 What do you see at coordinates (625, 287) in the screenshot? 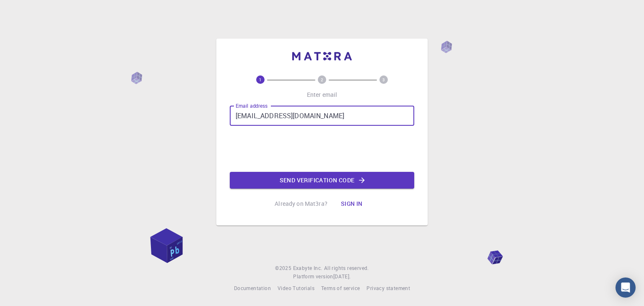
I see `div: Open Intercom Messenger` at bounding box center [625, 287].